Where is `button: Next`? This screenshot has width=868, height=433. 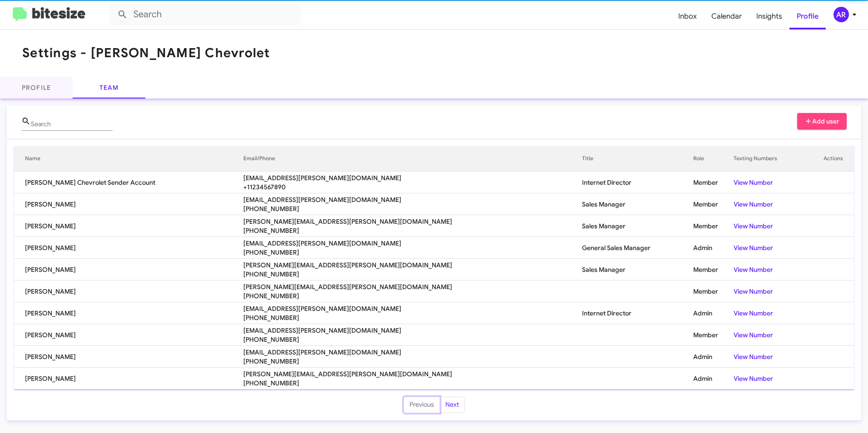 button: Next is located at coordinates (452, 405).